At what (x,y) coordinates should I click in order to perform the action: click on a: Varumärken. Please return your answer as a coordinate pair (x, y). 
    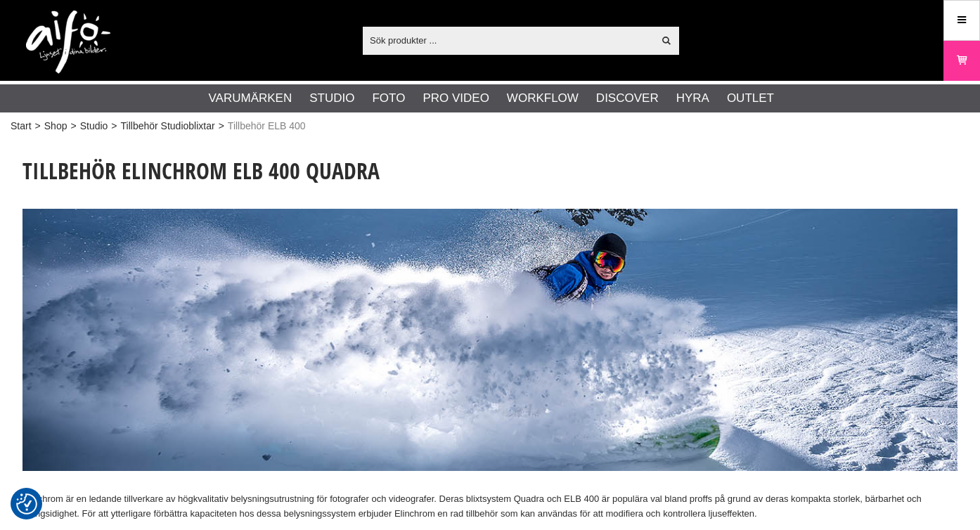
    Looking at the image, I should click on (250, 99).